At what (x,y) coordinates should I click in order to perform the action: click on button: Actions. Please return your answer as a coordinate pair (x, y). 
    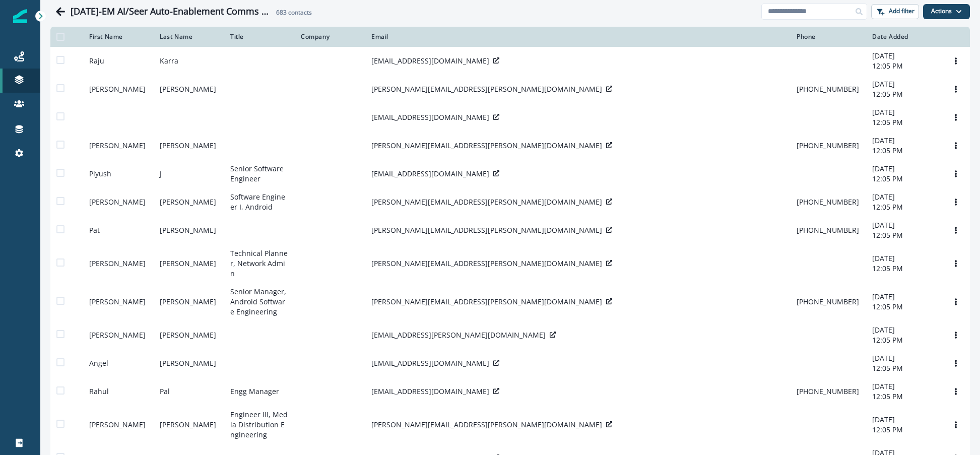
    Looking at the image, I should click on (946, 12).